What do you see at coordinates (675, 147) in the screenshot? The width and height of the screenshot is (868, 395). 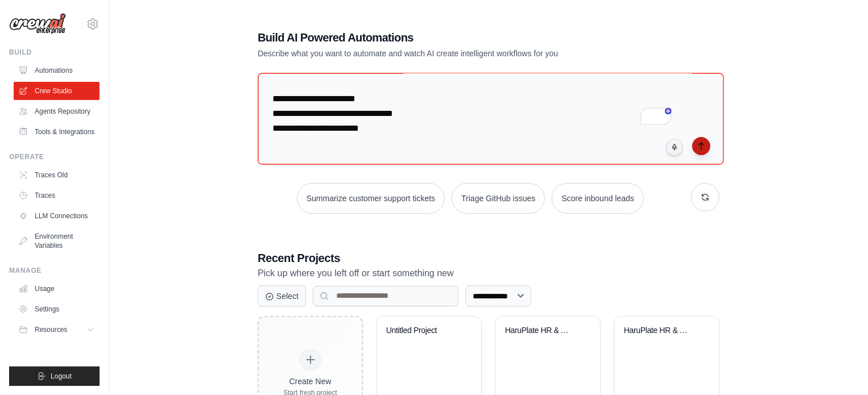 I see `button: Click to speak your automation idea` at bounding box center [675, 147].